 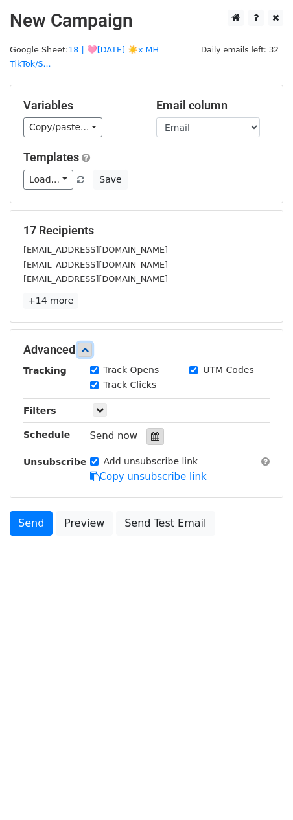 I want to click on button: Save, so click(x=110, y=179).